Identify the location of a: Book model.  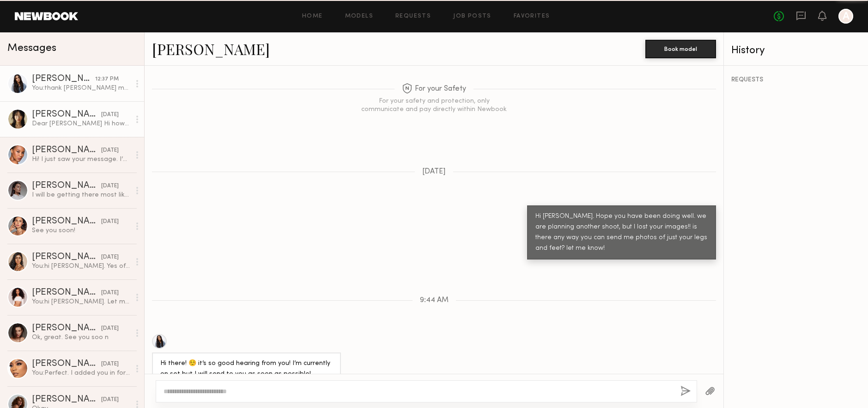
(681, 48).